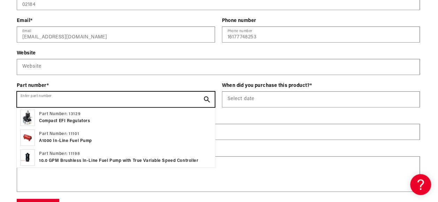  I want to click on div: When did you purchase this product?, so click(321, 85).